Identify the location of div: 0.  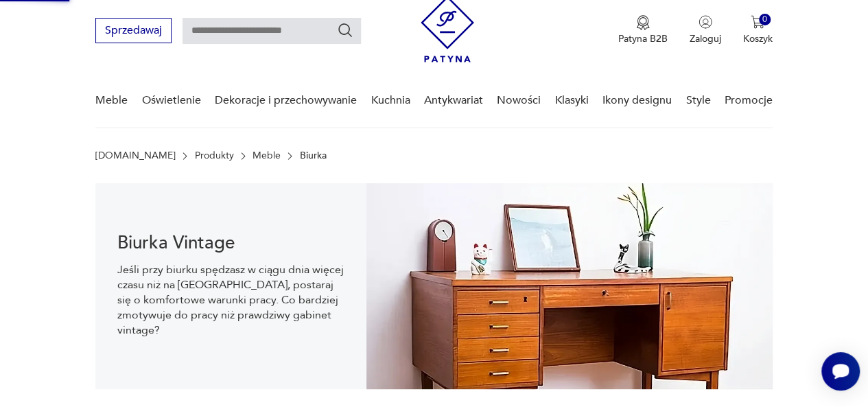
(764, 19).